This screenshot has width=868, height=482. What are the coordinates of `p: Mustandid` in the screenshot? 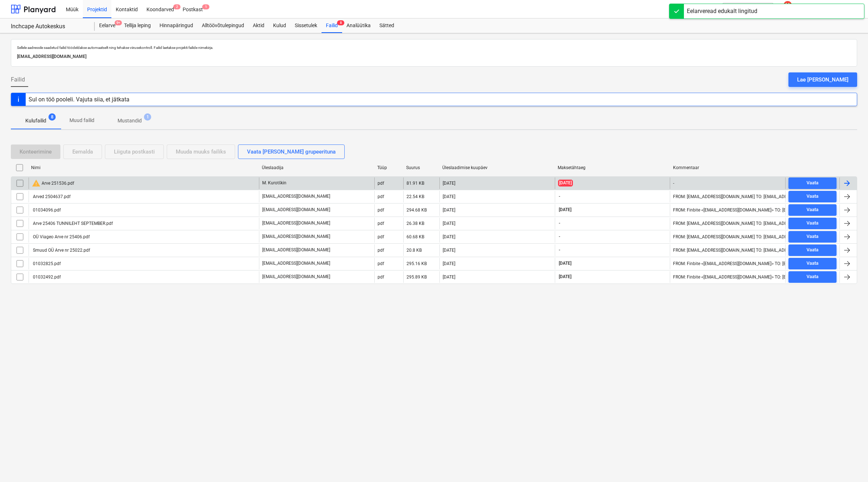 It's located at (130, 120).